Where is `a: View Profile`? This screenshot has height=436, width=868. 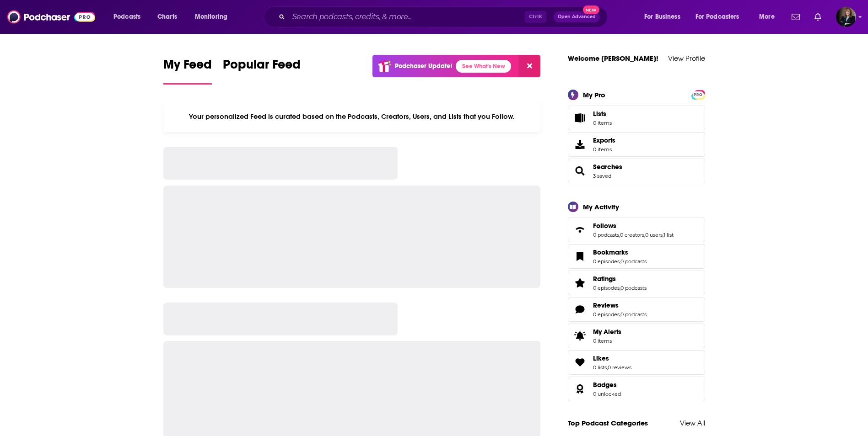 a: View Profile is located at coordinates (686, 58).